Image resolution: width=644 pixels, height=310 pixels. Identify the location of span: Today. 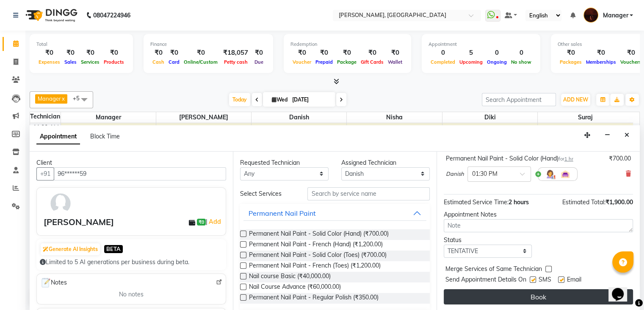
(239, 99).